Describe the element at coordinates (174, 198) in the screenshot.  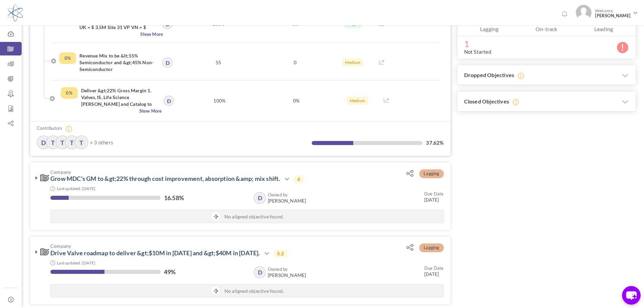
I see `label: 16.58%` at that location.